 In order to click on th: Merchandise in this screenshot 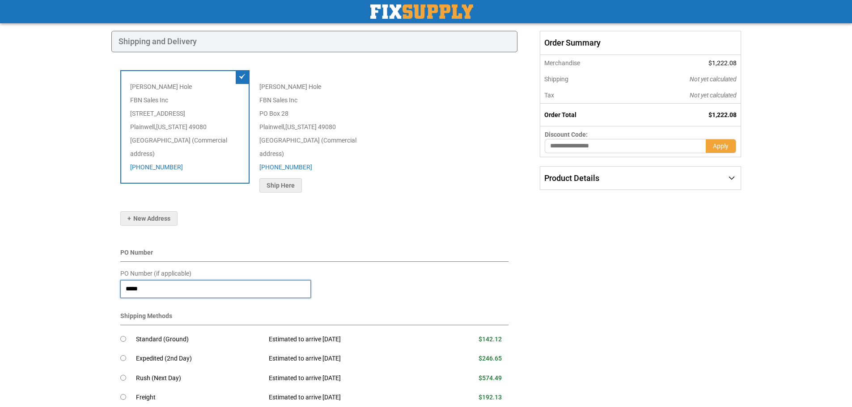, I will do `click(584, 63)`.